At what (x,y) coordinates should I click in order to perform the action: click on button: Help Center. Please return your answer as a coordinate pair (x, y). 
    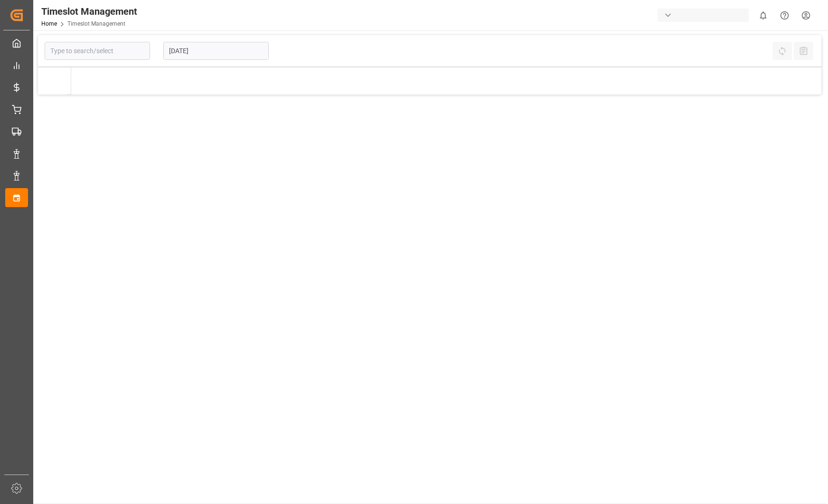
    Looking at the image, I should click on (784, 15).